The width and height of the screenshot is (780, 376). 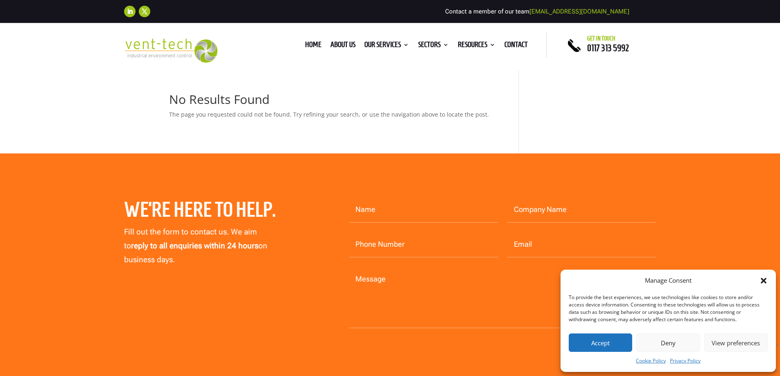 I want to click on input: Phone Number, so click(x=423, y=245).